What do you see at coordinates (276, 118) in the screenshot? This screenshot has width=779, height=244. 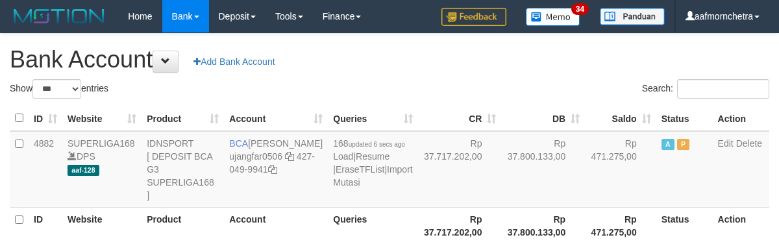 I see `th: Account: activate to sort column ascending` at bounding box center [276, 118].